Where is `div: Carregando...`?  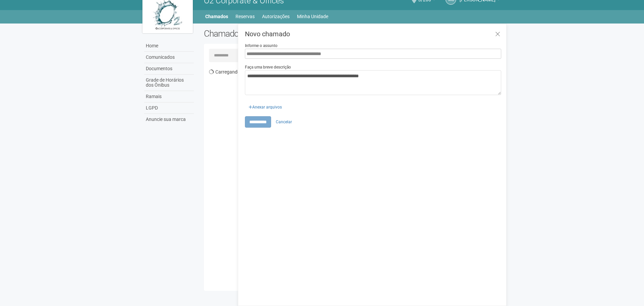
div: Carregando... is located at coordinates (355, 175).